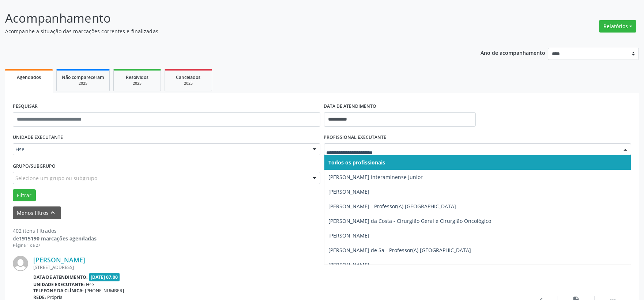 Image resolution: width=644 pixels, height=300 pixels. What do you see at coordinates (188, 77) in the screenshot?
I see `span: Cancelados` at bounding box center [188, 77].